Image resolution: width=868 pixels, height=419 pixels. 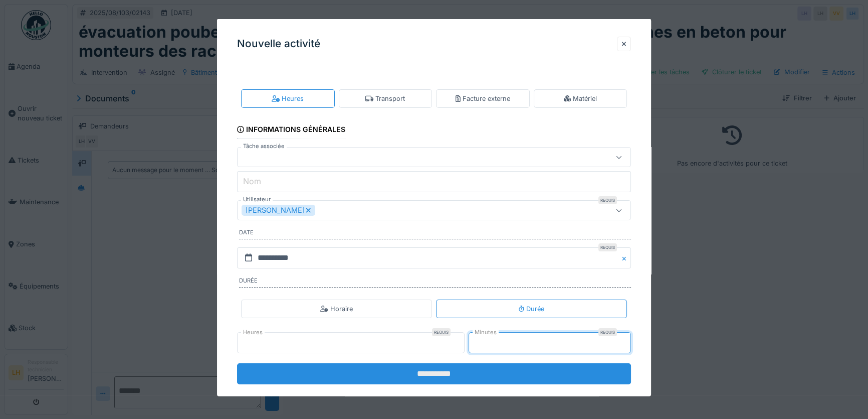 I want to click on label: Nom, so click(x=252, y=181).